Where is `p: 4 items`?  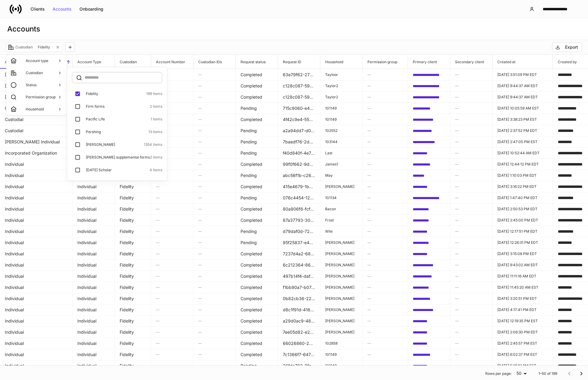
p: 4 items is located at coordinates (156, 170).